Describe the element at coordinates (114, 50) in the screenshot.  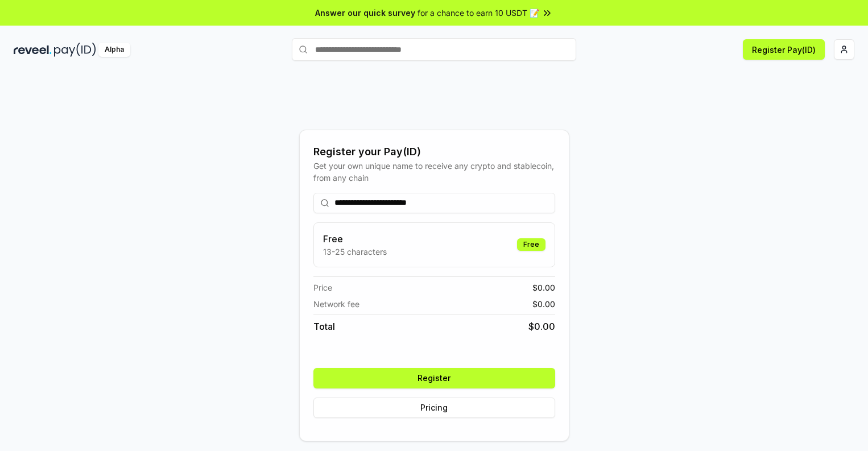
I see `div: Alpha` at that location.